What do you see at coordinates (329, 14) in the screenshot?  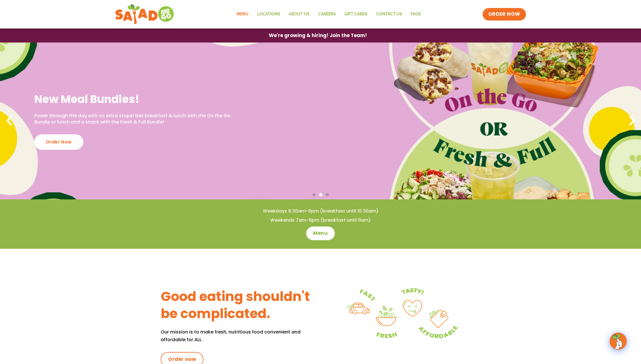 I see `nav: Menu` at bounding box center [329, 14].